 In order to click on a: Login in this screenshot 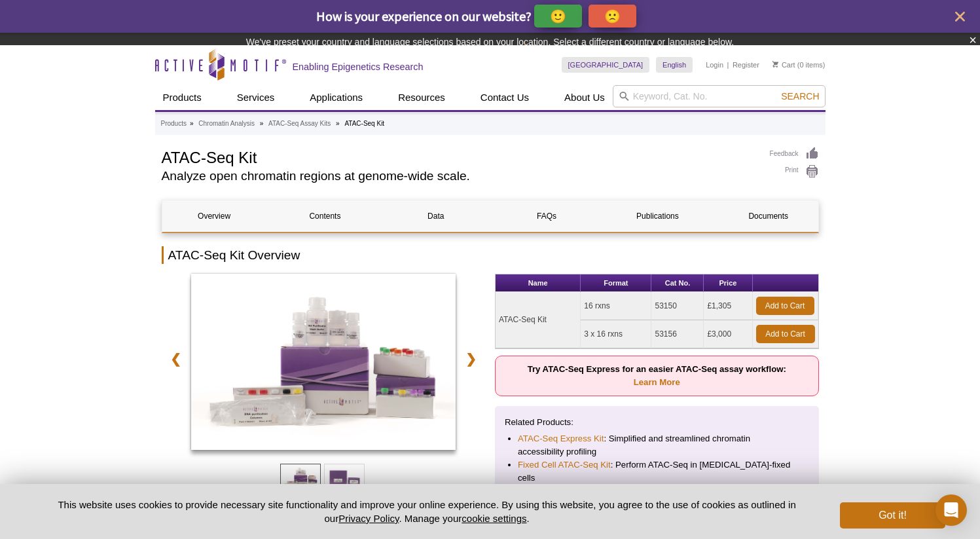, I will do `click(715, 64)`.